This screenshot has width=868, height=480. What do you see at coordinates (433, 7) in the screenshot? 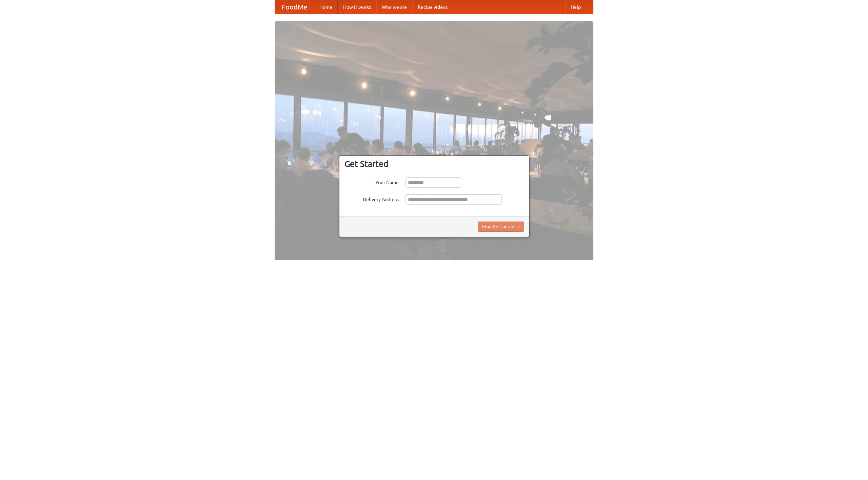
I see `a: Recipe videos` at bounding box center [433, 7].